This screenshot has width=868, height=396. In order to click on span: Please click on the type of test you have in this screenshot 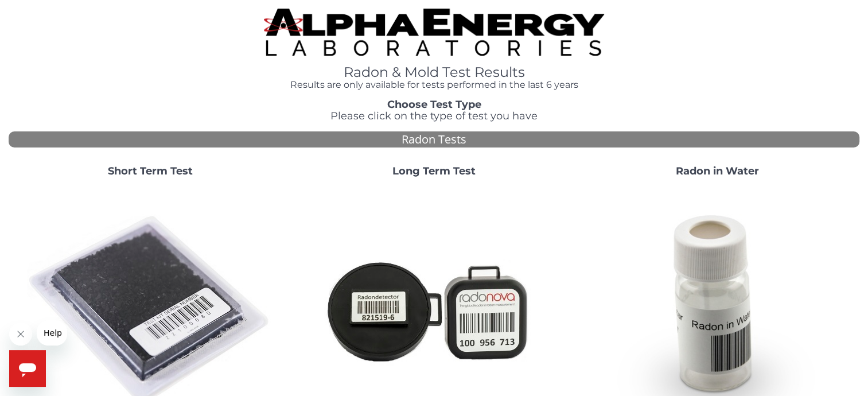, I will do `click(434, 116)`.